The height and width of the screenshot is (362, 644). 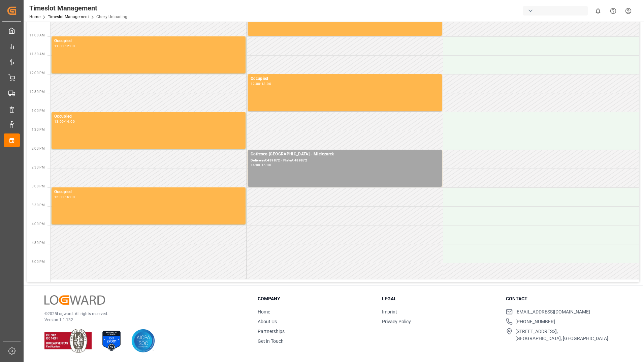 I want to click on div: 11:00, so click(x=59, y=46).